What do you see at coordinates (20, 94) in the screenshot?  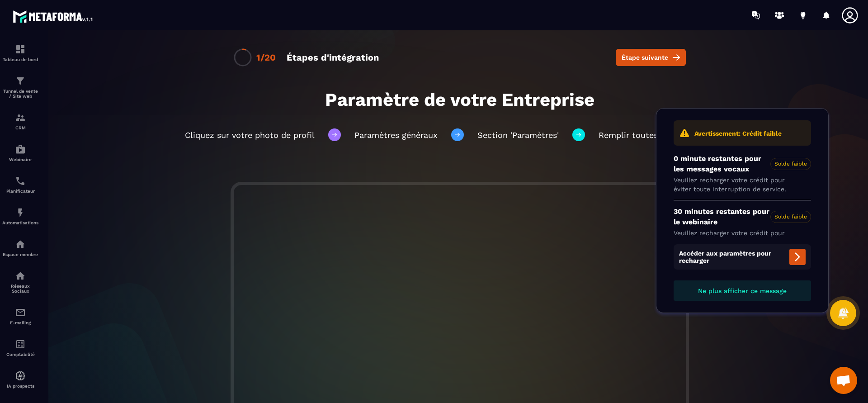 I see `p: Tunnel de vente / Site web` at bounding box center [20, 94].